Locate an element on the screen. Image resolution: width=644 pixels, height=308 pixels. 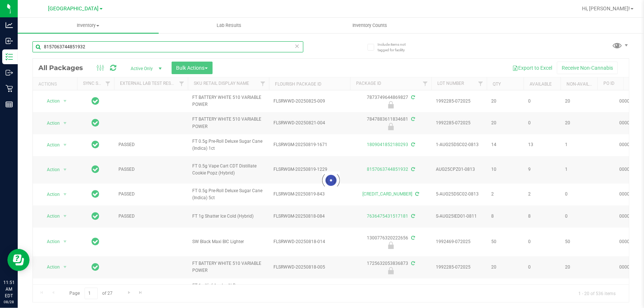
span: Clear is located at coordinates (297, 46).